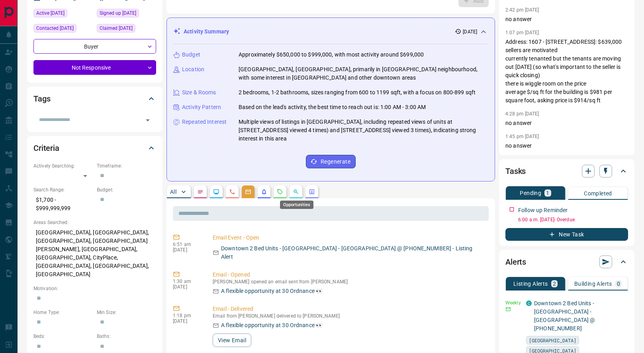 The height and width of the screenshot is (353, 644). Describe the element at coordinates (331, 55) in the screenshot. I see `p: Approximately $650,000 to $999,000, with most activity around $699,000` at that location.